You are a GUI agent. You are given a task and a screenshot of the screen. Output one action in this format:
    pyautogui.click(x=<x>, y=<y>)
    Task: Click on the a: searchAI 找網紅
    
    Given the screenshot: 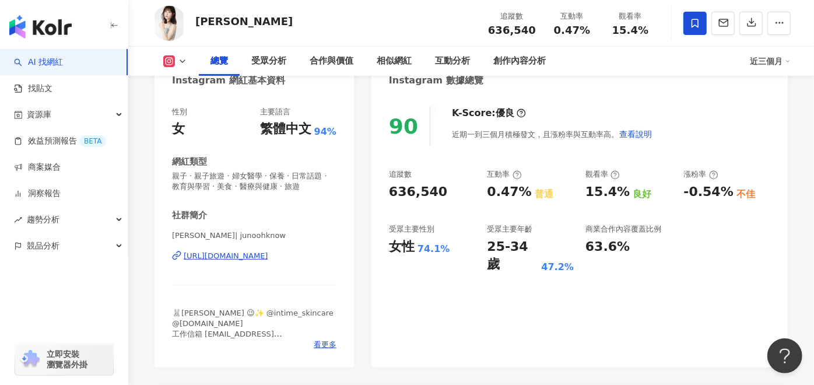 What is the action you would take?
    pyautogui.click(x=38, y=62)
    